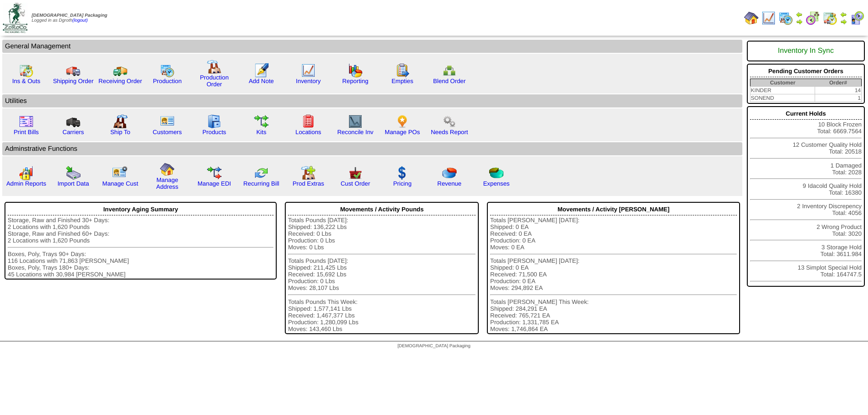 Image resolution: width=868 pixels, height=415 pixels. What do you see at coordinates (308, 183) in the screenshot?
I see `a: Prod Extras` at bounding box center [308, 183].